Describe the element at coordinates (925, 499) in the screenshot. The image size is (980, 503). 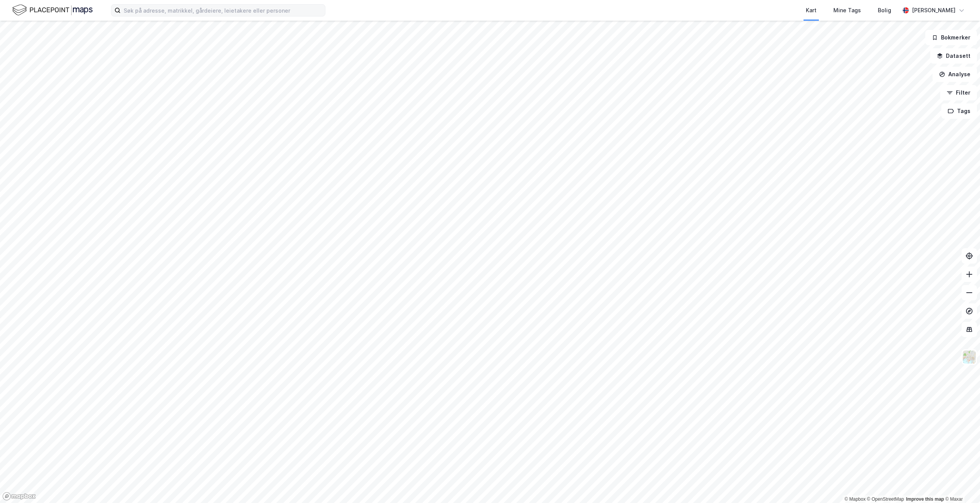
I see `a: Improve this map` at that location.